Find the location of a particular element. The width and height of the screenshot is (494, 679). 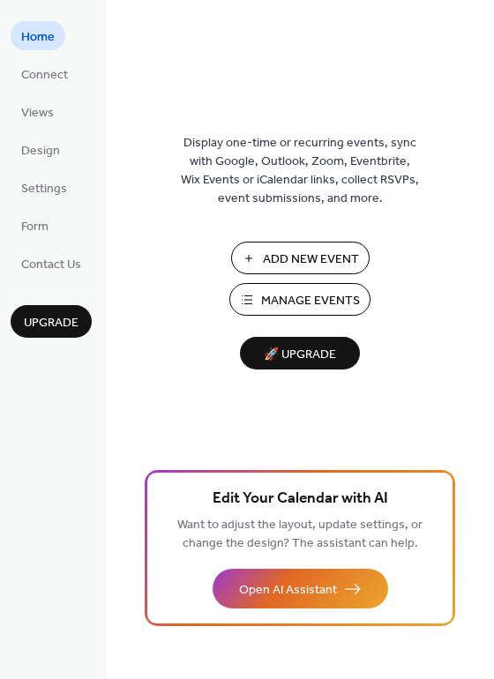

span: Want to adjust the layout, update settings, or change the design? The assistant can help. is located at coordinates (300, 534).